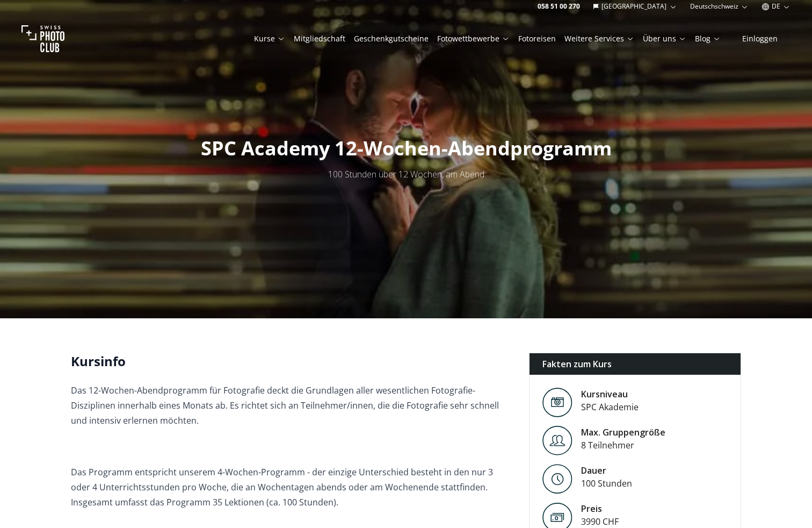 The width and height of the screenshot is (812, 528). Describe the element at coordinates (635, 364) in the screenshot. I see `div: Fakten zum Kurs` at that location.